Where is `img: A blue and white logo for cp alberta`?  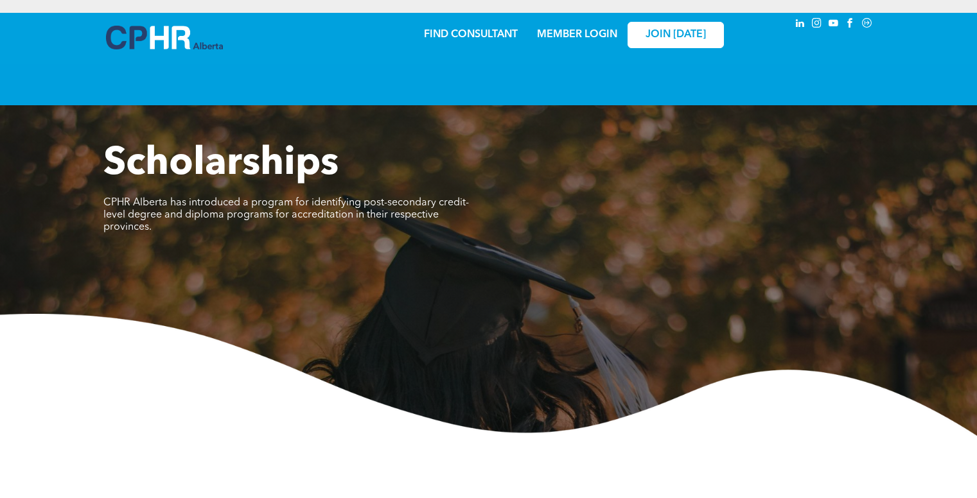
img: A blue and white logo for cp alberta is located at coordinates (164, 37).